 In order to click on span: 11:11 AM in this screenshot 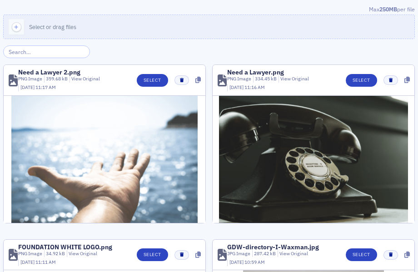, I will do `click(45, 262)`.